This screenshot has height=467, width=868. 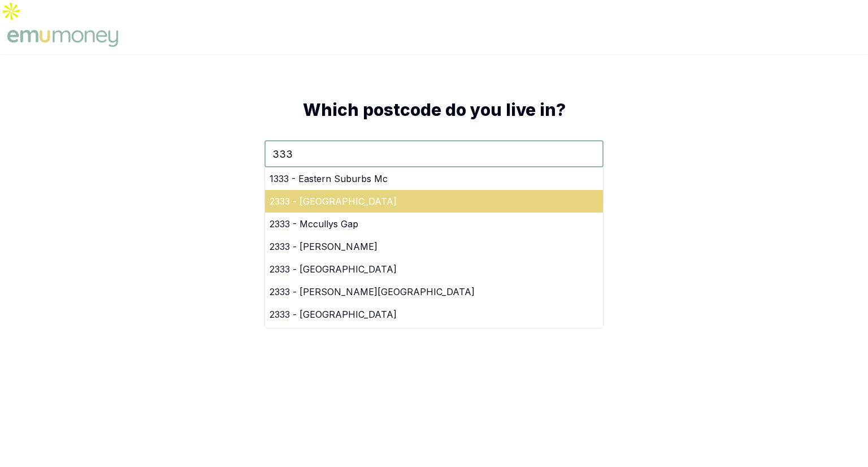 What do you see at coordinates (434, 110) in the screenshot?
I see `h1: Which postcode do you live in?` at bounding box center [434, 110].